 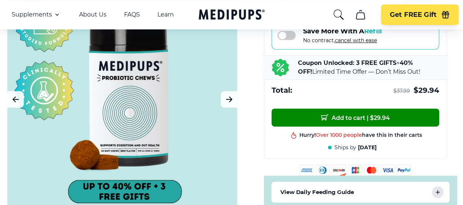 I want to click on button: Add to cart | $29.94, so click(x=356, y=117).